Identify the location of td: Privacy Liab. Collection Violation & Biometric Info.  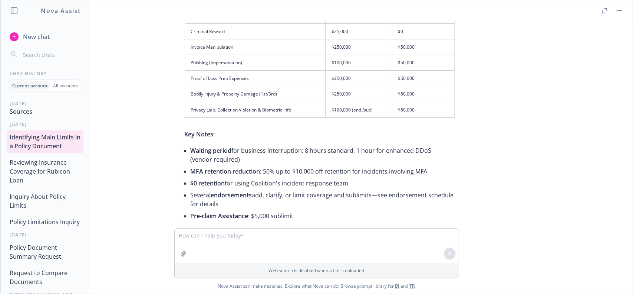
(255, 109).